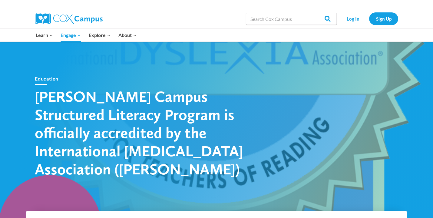  Describe the element at coordinates (71, 35) in the screenshot. I see `span: Engage` at that location.